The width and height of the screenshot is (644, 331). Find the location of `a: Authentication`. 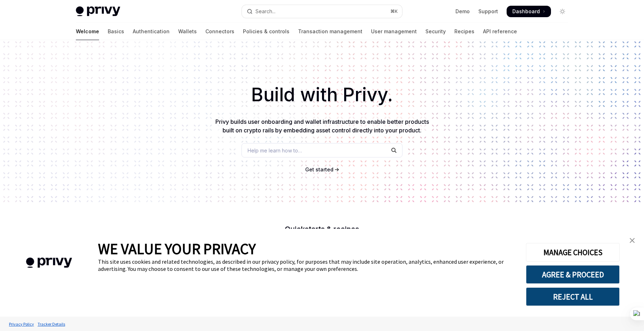

a: Authentication is located at coordinates (151, 31).